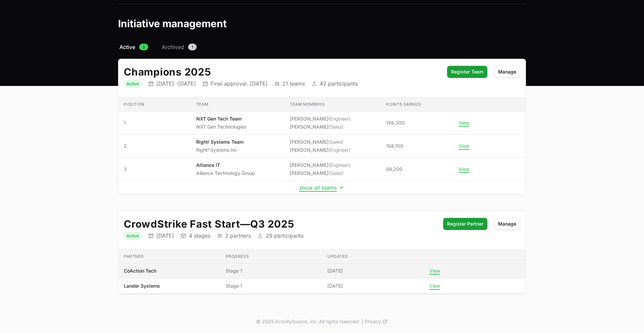 The width and height of the screenshot is (644, 333). Describe the element at coordinates (465, 224) in the screenshot. I see `span: Register Partner` at that location.